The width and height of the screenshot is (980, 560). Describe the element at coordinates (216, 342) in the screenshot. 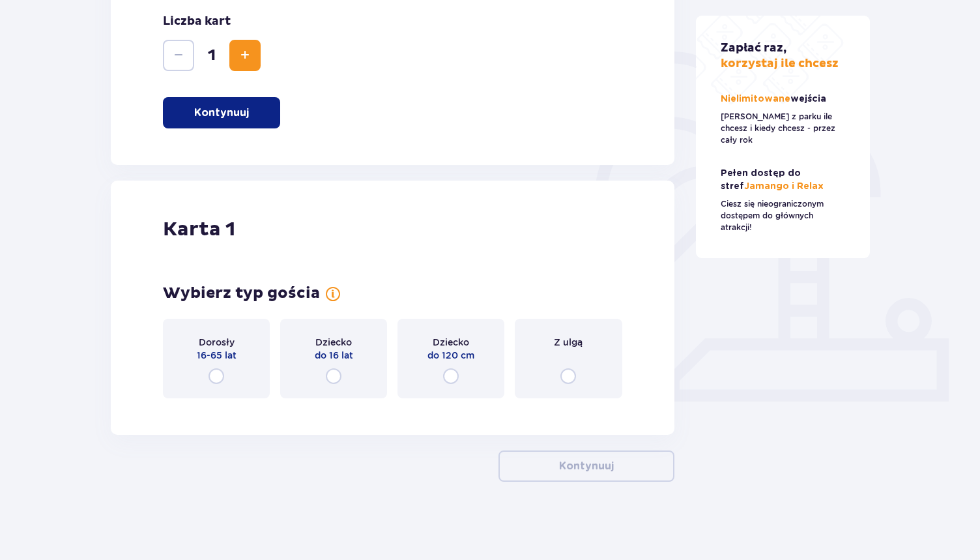

I see `span: Dorosły` at that location.